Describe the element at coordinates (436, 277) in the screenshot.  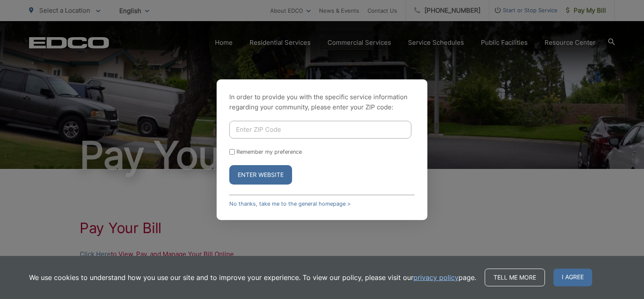
I see `a: privacy policy` at that location.